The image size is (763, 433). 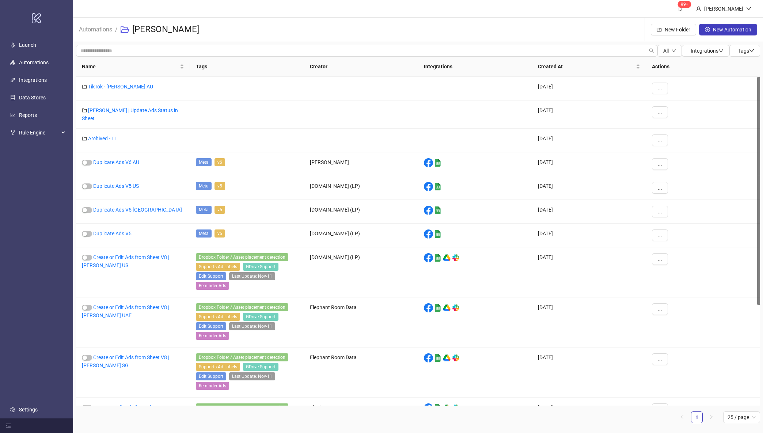 I want to click on span: Name, so click(x=130, y=67).